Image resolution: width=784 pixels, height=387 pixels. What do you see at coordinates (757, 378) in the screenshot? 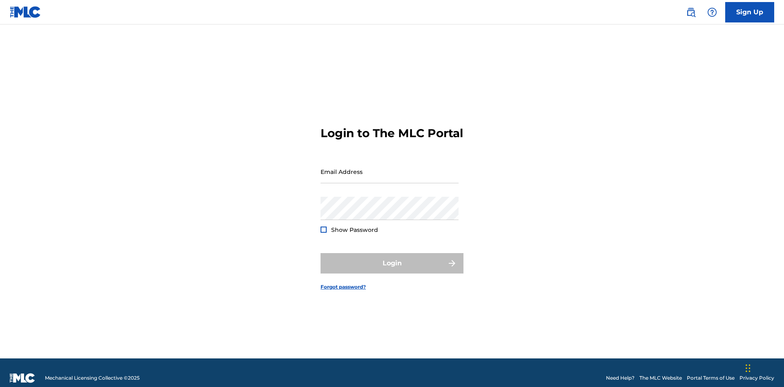
I see `a: Privacy Policy` at bounding box center [757, 378].